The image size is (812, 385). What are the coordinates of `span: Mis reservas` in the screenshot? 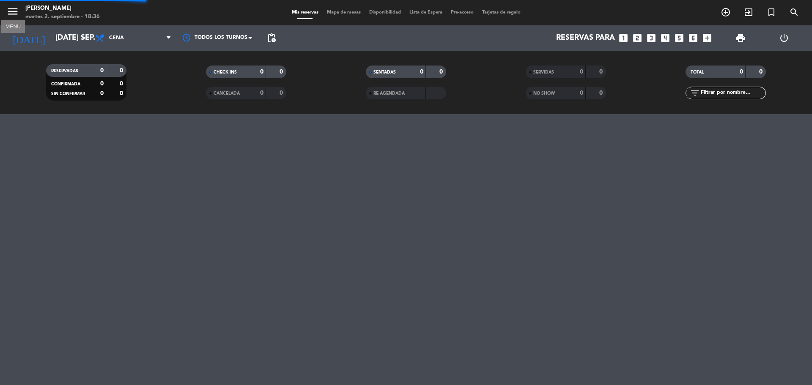 It's located at (305, 12).